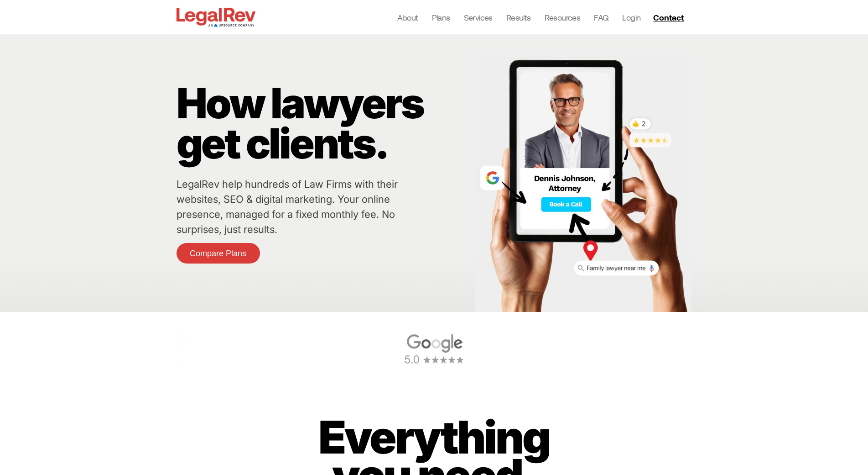  I want to click on a: Login, so click(632, 17).